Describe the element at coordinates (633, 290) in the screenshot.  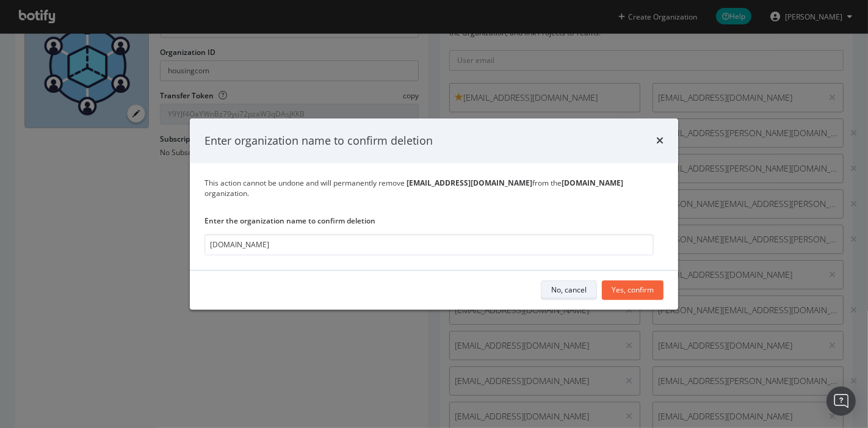
I see `button: Yes, confirm` at that location.